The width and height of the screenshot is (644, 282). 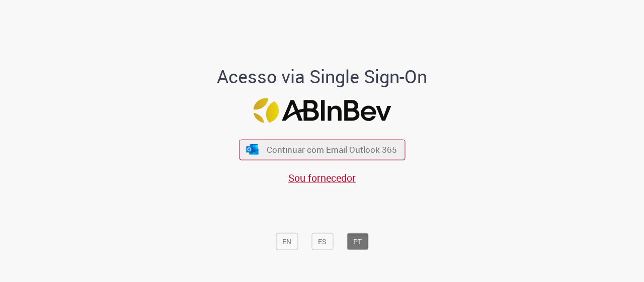 What do you see at coordinates (322, 177) in the screenshot?
I see `a: Sou fornecedor` at bounding box center [322, 177].